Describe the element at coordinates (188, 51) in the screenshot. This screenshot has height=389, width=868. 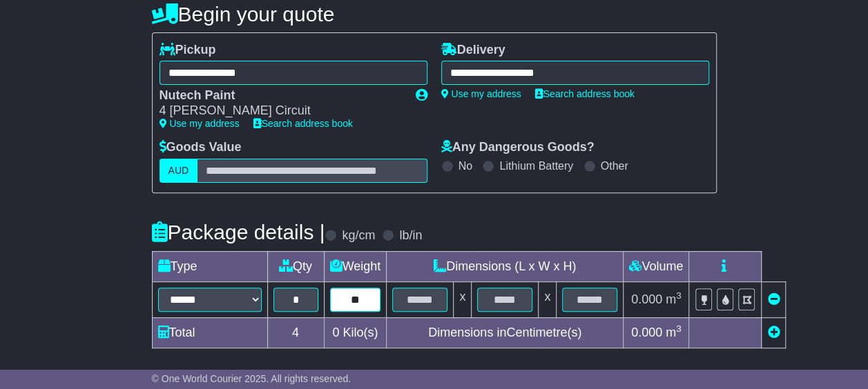
I see `label: Pickup` at that location.